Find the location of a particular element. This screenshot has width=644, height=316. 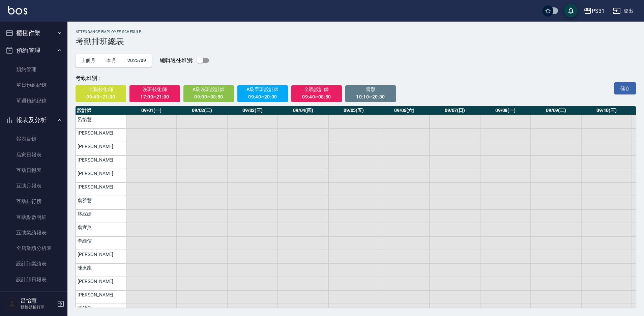

h3: 考勤排班總表 is located at coordinates (356, 42).